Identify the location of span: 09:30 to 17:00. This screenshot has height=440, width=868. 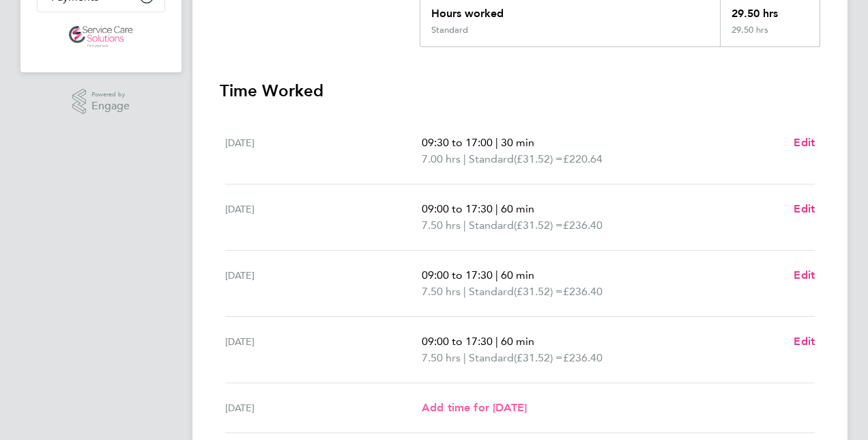
(457, 142).